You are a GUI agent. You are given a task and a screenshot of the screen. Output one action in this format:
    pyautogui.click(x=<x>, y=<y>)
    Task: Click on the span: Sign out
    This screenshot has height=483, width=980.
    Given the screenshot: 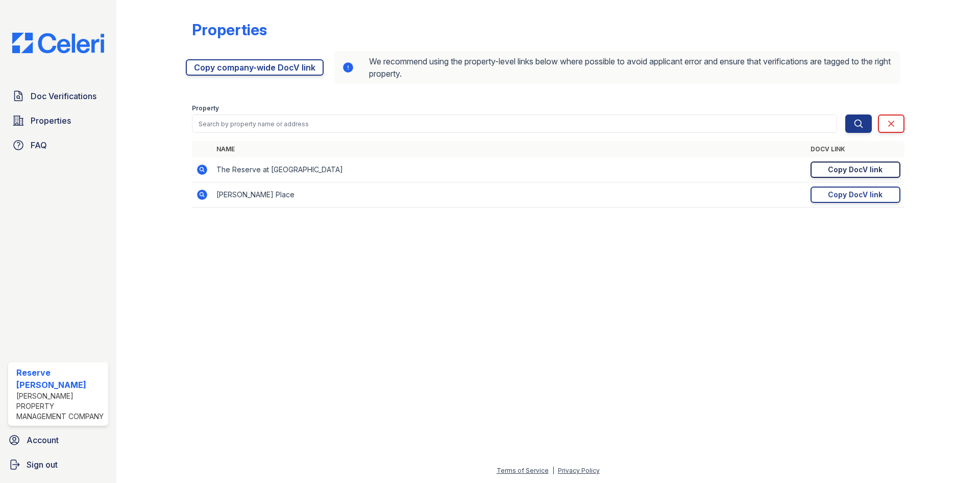 What is the action you would take?
    pyautogui.click(x=42, y=464)
    